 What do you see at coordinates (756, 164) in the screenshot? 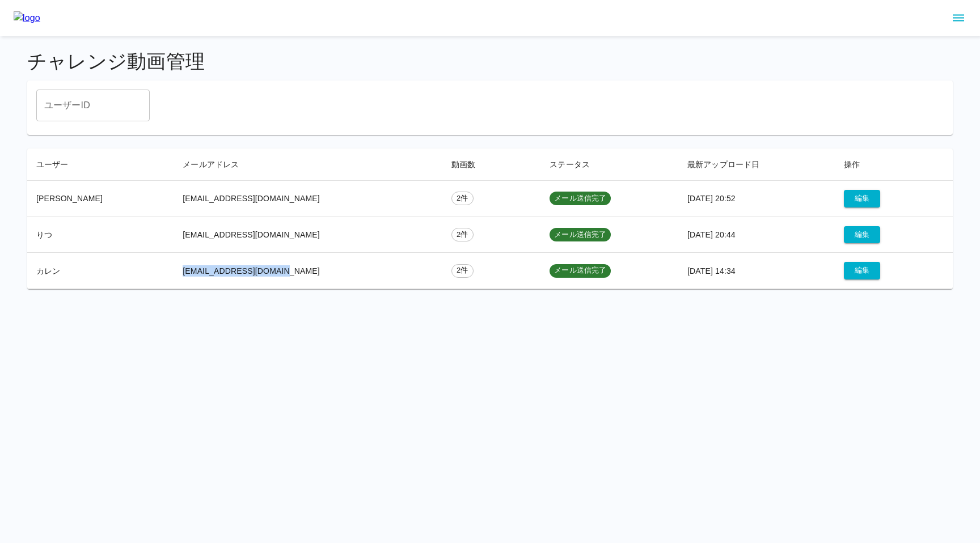
I see `th: 最新アップロード日` at bounding box center [756, 164].